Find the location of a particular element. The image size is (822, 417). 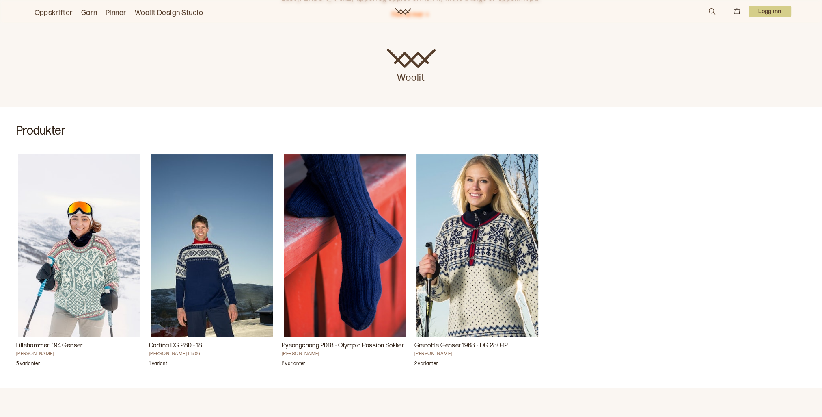

a: Woolit Design Studio is located at coordinates (169, 13).